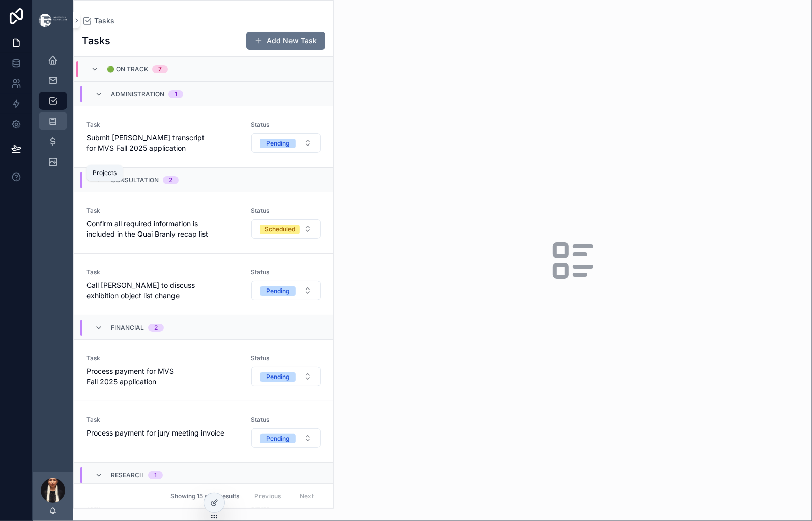 The width and height of the screenshot is (812, 521). I want to click on span: Process payment for jury meeting invoice, so click(162, 433).